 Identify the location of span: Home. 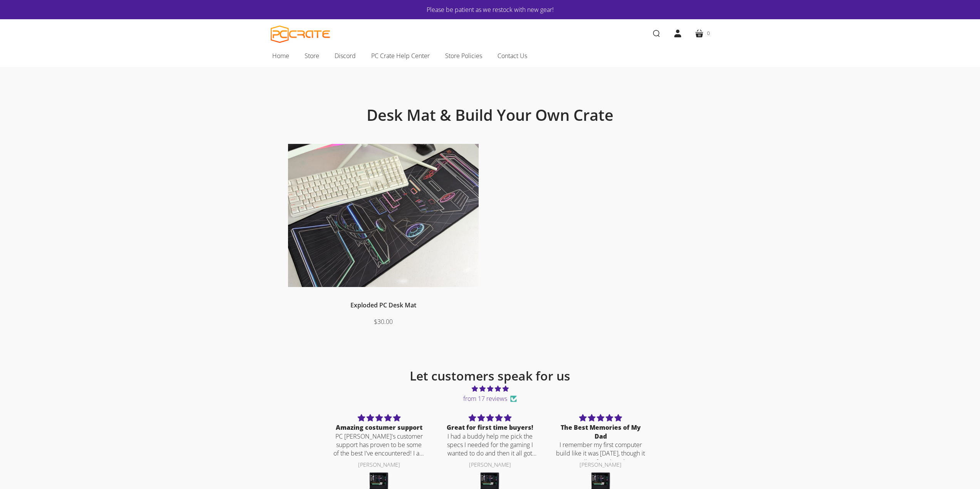
(281, 56).